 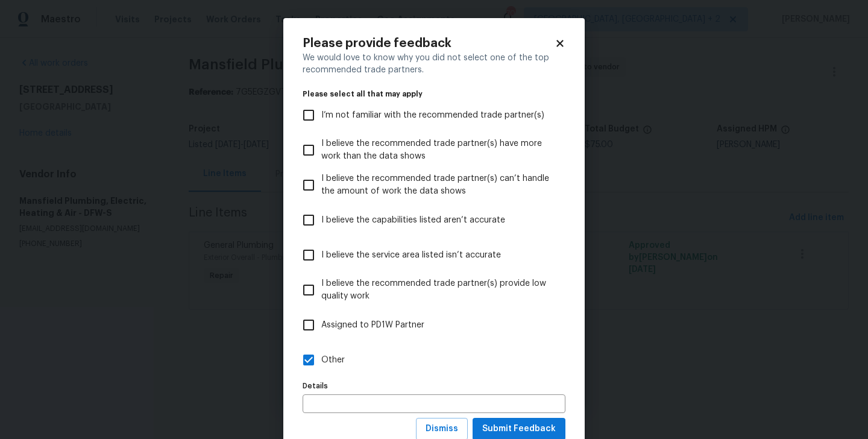 What do you see at coordinates (438, 290) in the screenshot?
I see `span: I believe the recommended trade partner(s) provide low quality work` at bounding box center [438, 290].